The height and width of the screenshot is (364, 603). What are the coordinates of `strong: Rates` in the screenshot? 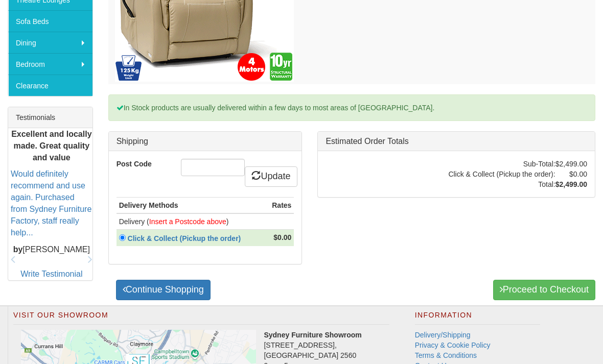 It's located at (282, 205).